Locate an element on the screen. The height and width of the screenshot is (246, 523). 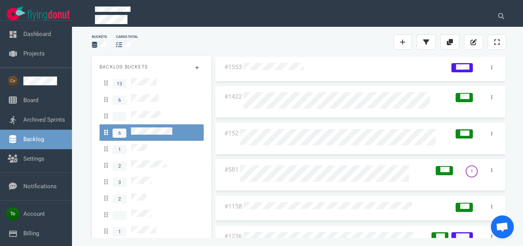
div: 1 is located at coordinates (472, 172).